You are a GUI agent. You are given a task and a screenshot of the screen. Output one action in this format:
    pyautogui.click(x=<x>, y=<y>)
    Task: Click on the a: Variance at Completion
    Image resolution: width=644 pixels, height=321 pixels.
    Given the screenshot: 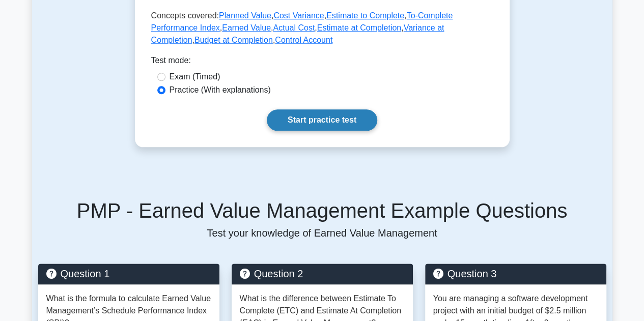 What is the action you would take?
    pyautogui.click(x=298, y=34)
    